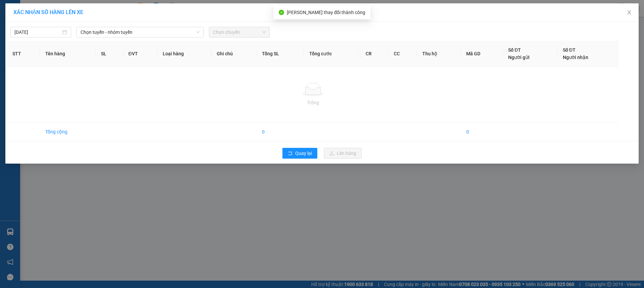 This screenshot has width=644, height=288. I want to click on span: Người gửi, so click(519, 57).